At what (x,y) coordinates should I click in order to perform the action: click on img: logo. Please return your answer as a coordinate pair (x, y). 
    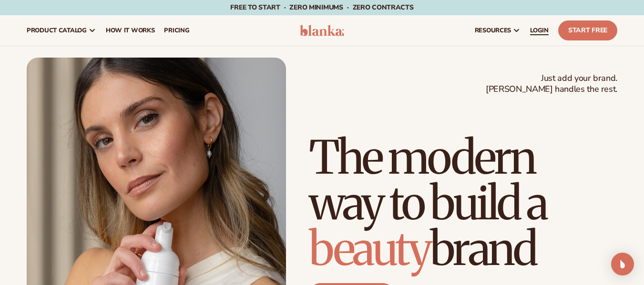
    Looking at the image, I should click on (322, 30).